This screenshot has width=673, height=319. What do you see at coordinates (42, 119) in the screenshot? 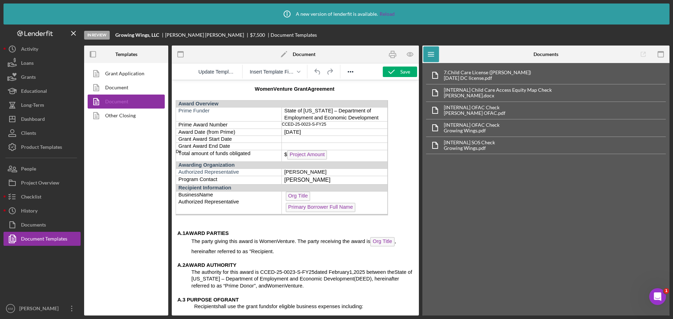
I see `button: Dashboard` at bounding box center [42, 119].